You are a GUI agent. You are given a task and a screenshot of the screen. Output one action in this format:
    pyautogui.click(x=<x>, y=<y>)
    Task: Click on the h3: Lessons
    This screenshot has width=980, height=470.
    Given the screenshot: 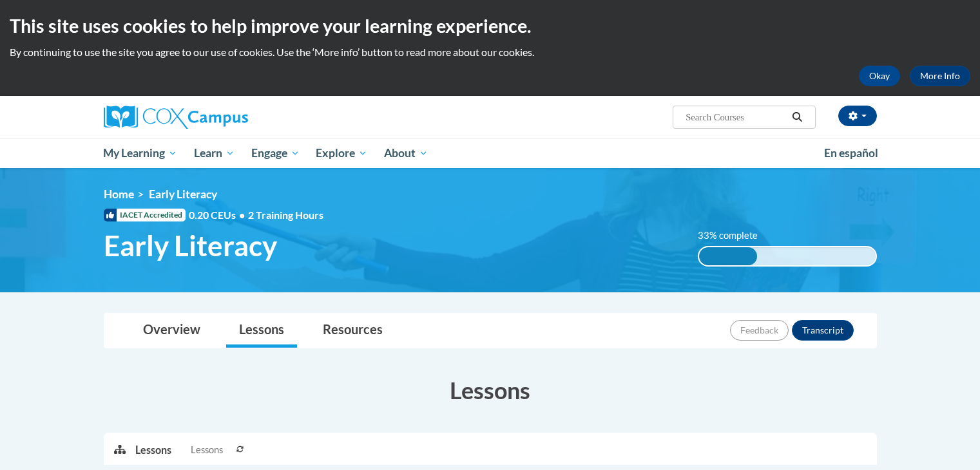 What is the action you would take?
    pyautogui.click(x=490, y=390)
    